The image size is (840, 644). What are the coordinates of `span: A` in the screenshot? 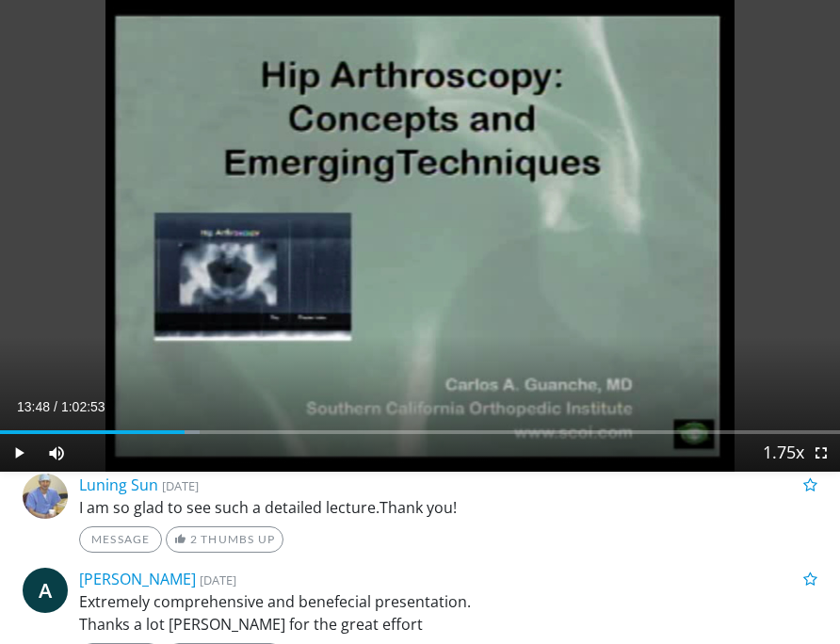 It's located at (45, 591).